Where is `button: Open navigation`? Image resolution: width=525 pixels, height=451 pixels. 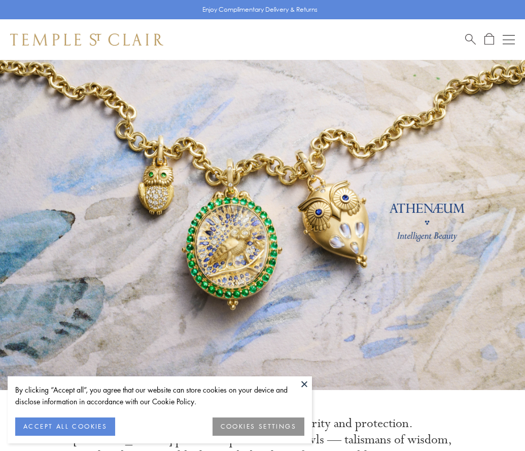 button: Open navigation is located at coordinates (509, 40).